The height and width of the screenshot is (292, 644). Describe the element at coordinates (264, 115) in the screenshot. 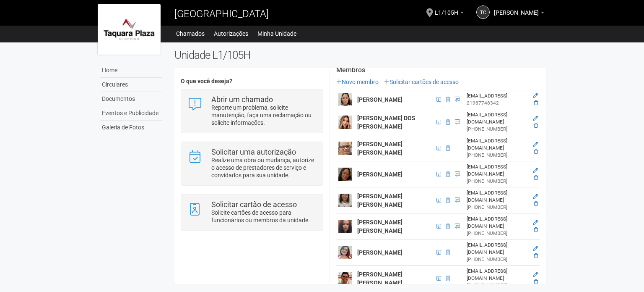

I see `p: Reporte um problema, solicite manutenção, faça uma reclamação ou solicite informações.` at that location.